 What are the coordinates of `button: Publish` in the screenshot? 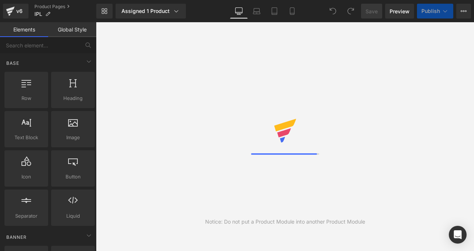 It's located at (435, 11).